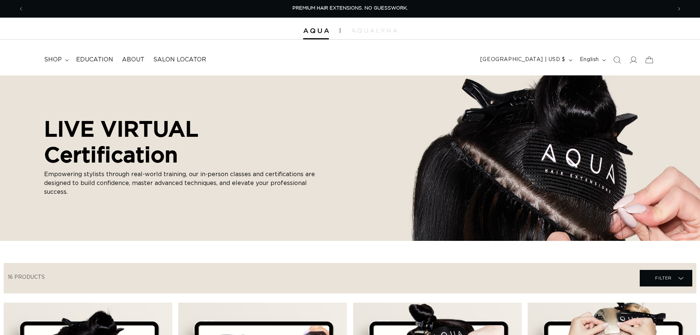 The height and width of the screenshot is (335, 700). Describe the element at coordinates (316, 31) in the screenshot. I see `img: Aqua Hair Extensions` at that location.